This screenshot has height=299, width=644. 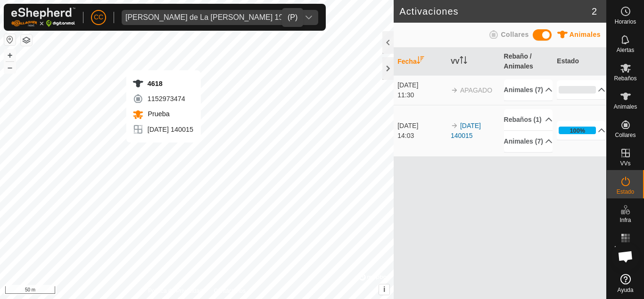 I want to click on span: i, so click(x=384, y=289).